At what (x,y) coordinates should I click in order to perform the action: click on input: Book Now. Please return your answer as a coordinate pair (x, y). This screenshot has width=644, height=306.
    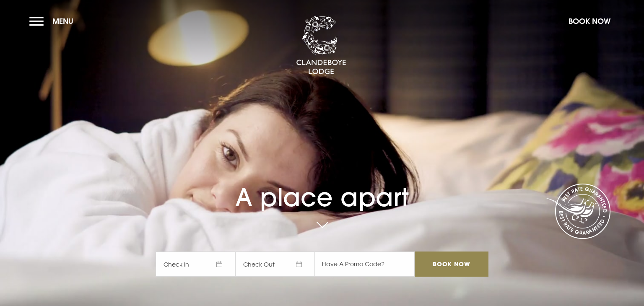
    Looking at the image, I should click on (451, 264).